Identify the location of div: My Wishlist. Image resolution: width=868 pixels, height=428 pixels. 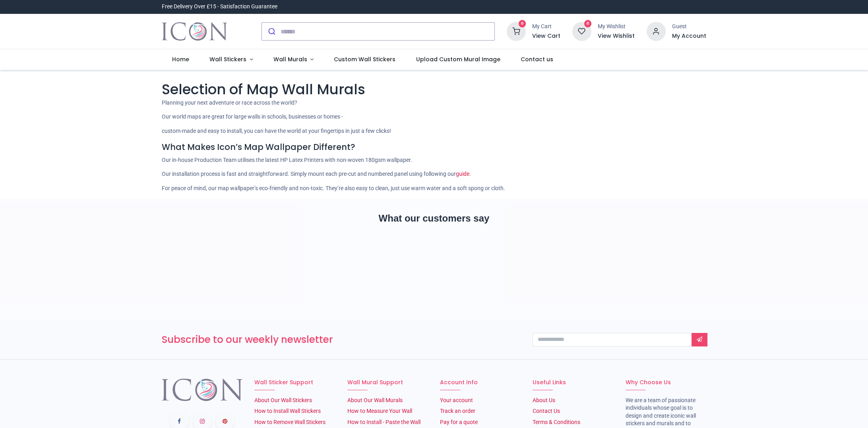
(616, 27).